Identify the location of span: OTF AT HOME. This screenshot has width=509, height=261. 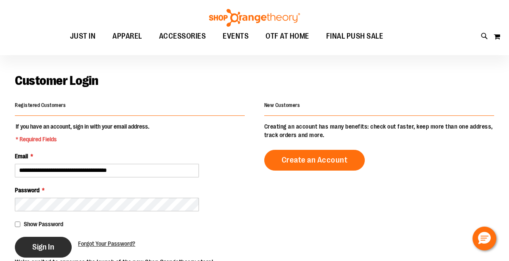
(287, 36).